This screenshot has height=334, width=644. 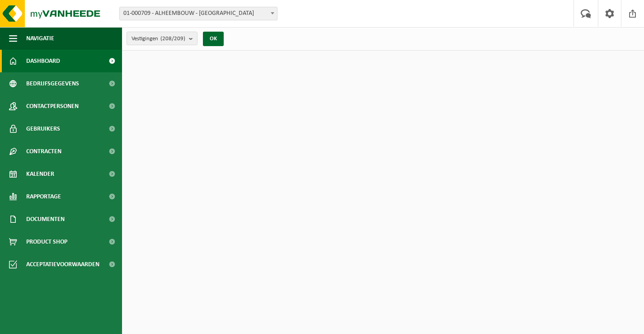 What do you see at coordinates (53, 106) in the screenshot?
I see `span: Contactpersonen` at bounding box center [53, 106].